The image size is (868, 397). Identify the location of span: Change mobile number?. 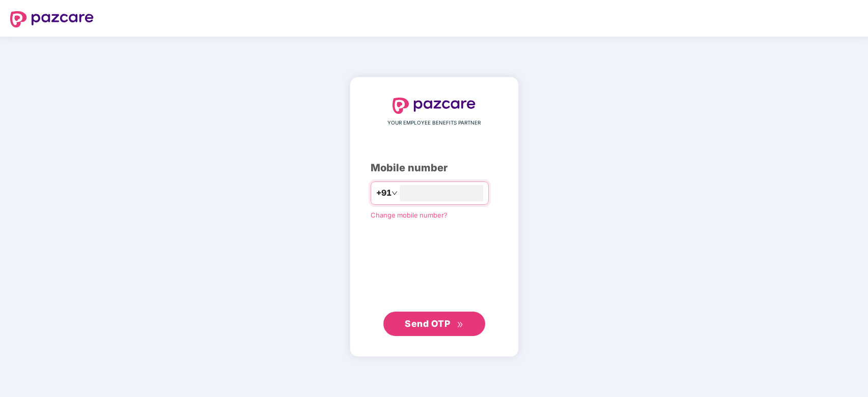
(409, 215).